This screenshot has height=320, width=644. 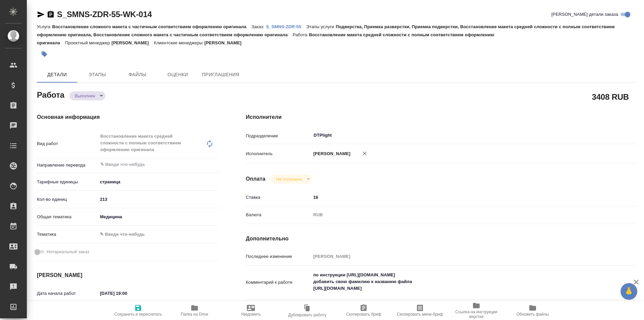 What do you see at coordinates (279, 197) in the screenshot?
I see `p: Ставка` at bounding box center [279, 197].